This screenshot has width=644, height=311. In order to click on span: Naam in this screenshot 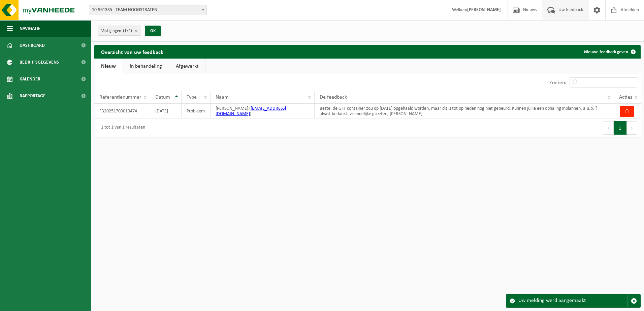, I will do `click(222, 97)`.